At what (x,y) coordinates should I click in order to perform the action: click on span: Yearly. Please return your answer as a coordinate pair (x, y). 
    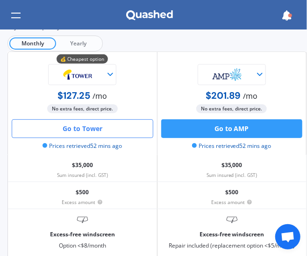
    Looking at the image, I should click on (79, 43).